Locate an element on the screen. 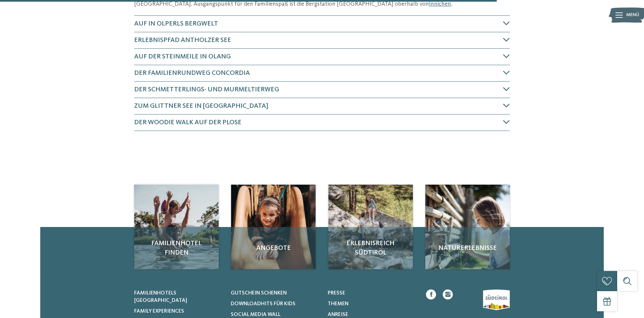 The image size is (644, 318). span: Erlebnisreich Südtirol is located at coordinates (371, 248).